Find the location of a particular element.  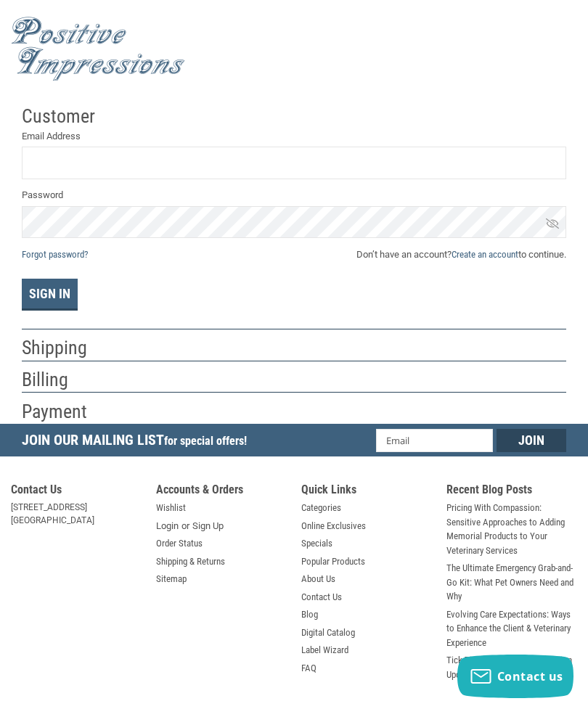

a: Digital Catalog is located at coordinates (328, 633).